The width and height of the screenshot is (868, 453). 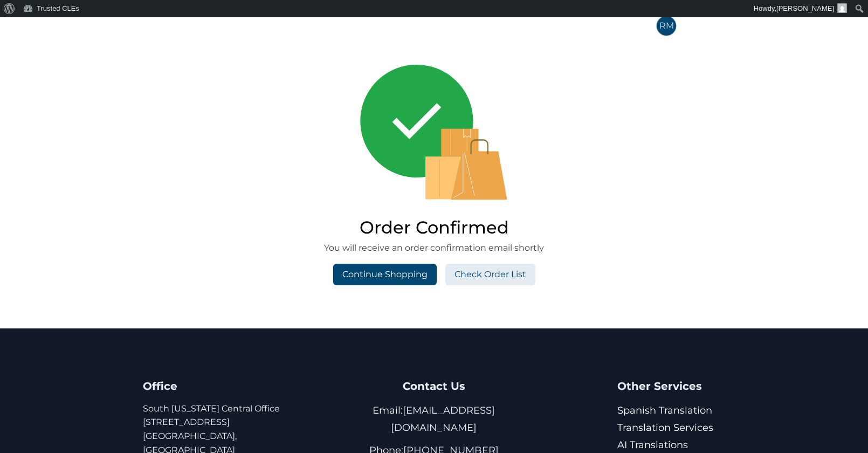 What do you see at coordinates (671, 386) in the screenshot?
I see `h4: Other Services` at bounding box center [671, 386].